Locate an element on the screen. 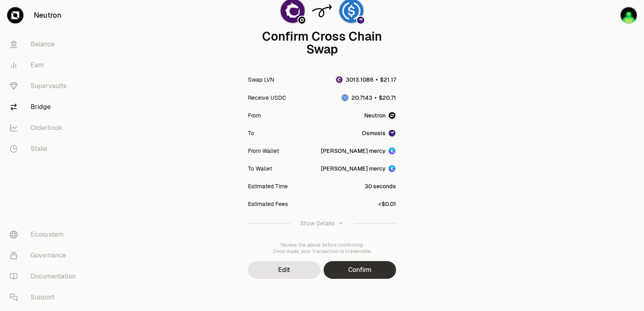 The height and width of the screenshot is (311, 644). div: Show Details is located at coordinates (317, 223).